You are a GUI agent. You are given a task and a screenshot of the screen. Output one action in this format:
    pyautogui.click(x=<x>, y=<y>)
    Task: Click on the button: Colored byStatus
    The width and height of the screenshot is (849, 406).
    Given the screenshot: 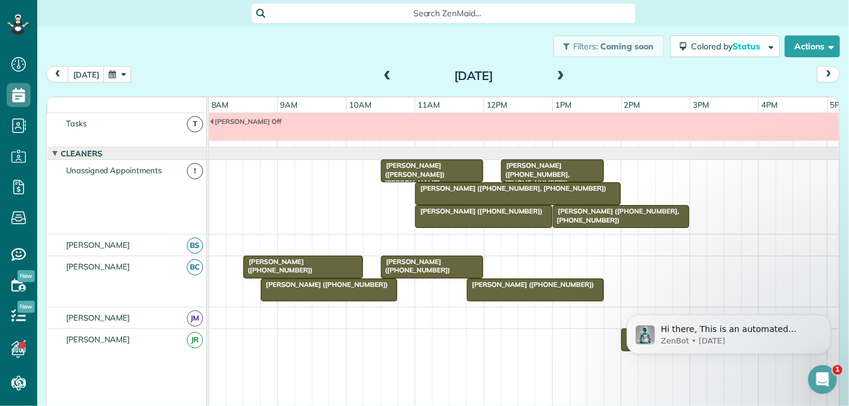 What is the action you would take?
    pyautogui.click(x=725, y=46)
    